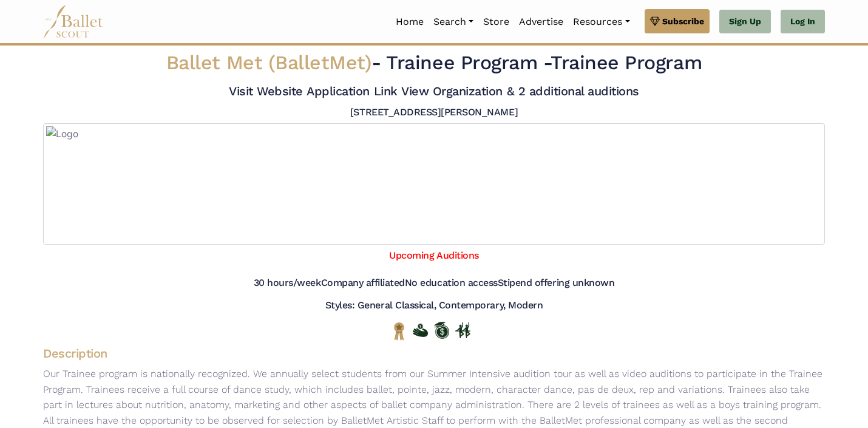 This screenshot has width=868, height=428. What do you see at coordinates (269, 63) in the screenshot?
I see `span: Ballet Met (BalletMet)` at bounding box center [269, 63].